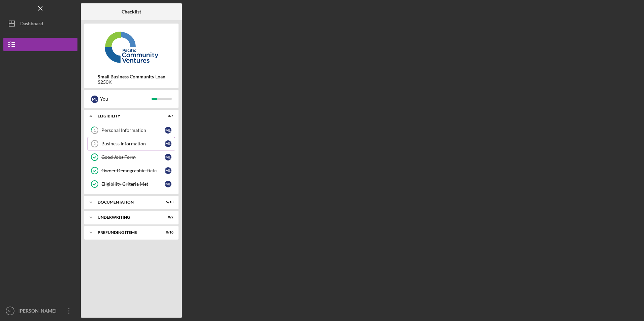  I want to click on a: Good Jobs FormML, so click(131, 157).